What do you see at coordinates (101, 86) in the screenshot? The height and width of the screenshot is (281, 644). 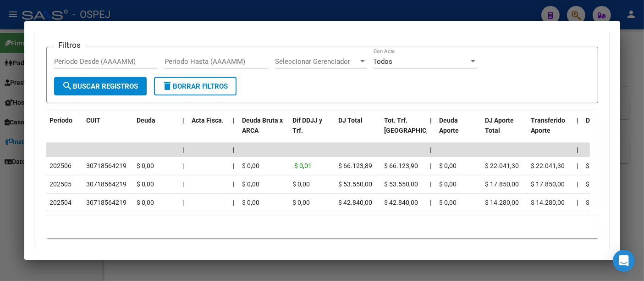 I see `button: Buscar Registros` at bounding box center [101, 86].